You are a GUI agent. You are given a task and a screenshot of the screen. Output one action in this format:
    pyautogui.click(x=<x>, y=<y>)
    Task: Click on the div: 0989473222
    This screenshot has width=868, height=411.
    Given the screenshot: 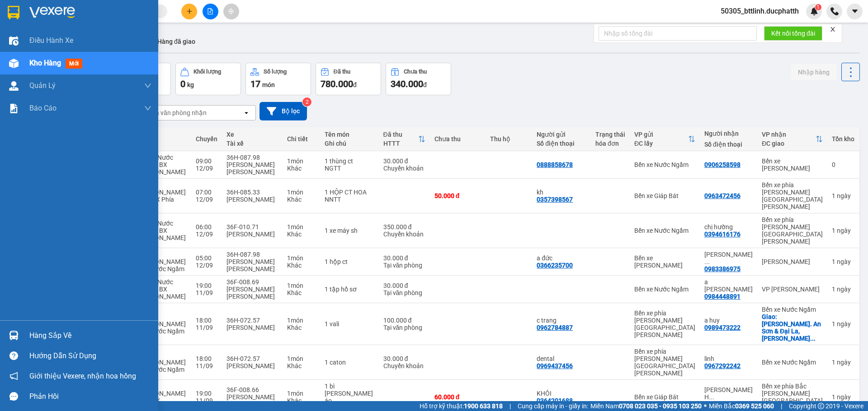 What is the action you would take?
    pyautogui.click(x=723, y=328)
    